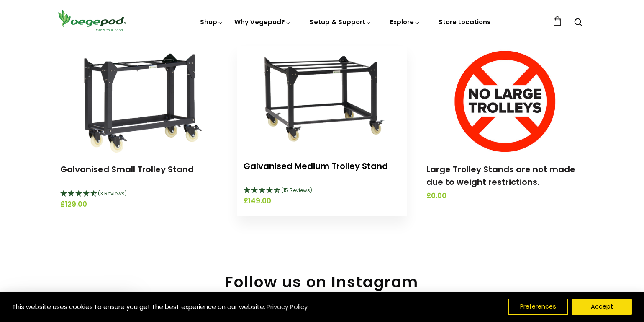 This screenshot has width=644, height=322. What do you see at coordinates (127, 169) in the screenshot?
I see `a: Galvanised Small Trolley Stand` at bounding box center [127, 169].